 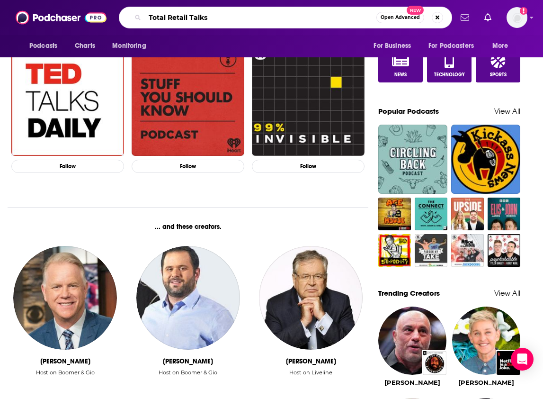 I want to click on a: Le Batard & Friends - STUpodity, so click(x=394, y=250).